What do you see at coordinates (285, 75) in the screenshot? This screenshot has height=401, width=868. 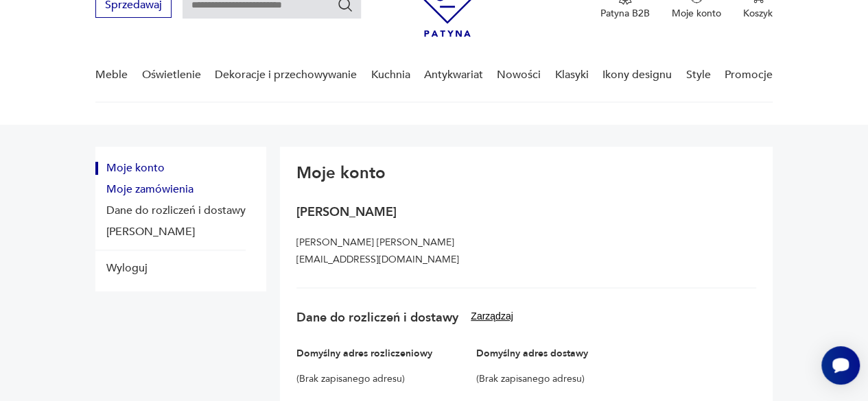 I see `a: Dekoracje i przechowywanie` at bounding box center [285, 75].